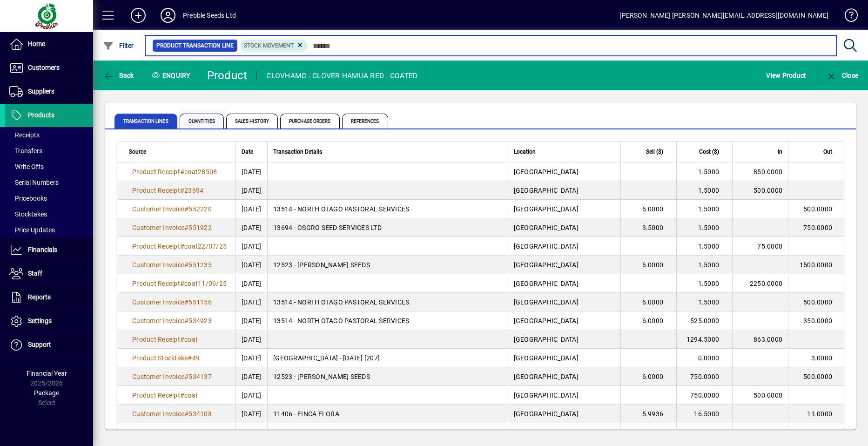 The height and width of the screenshot is (446, 868). I want to click on td: 5.9936, so click(648, 414).